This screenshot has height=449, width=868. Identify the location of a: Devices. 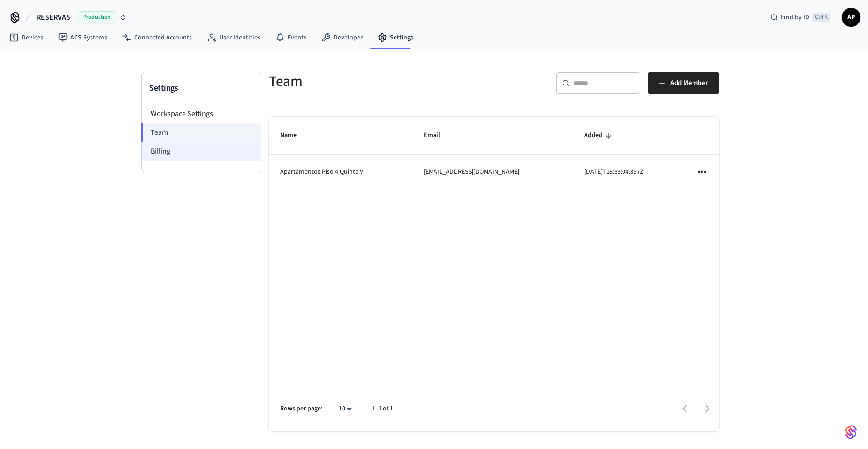
(26, 37).